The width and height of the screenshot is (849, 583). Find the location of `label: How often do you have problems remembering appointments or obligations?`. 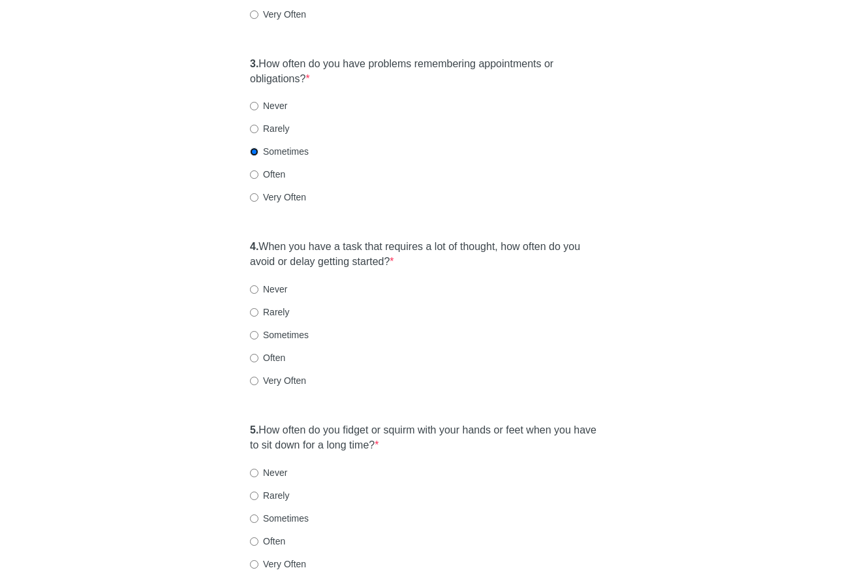

label: How often do you have problems remembering appointments or obligations? is located at coordinates (424, 72).